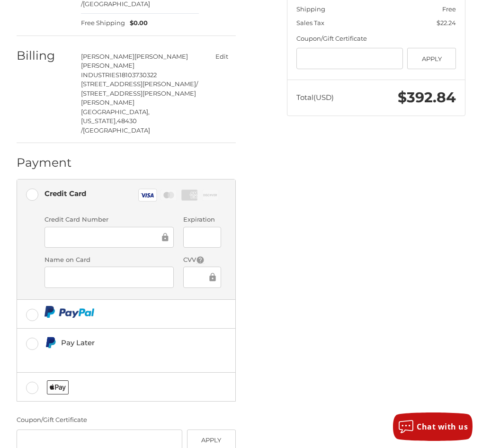  What do you see at coordinates (433, 427) in the screenshot?
I see `button: Chat with us` at bounding box center [433, 427].